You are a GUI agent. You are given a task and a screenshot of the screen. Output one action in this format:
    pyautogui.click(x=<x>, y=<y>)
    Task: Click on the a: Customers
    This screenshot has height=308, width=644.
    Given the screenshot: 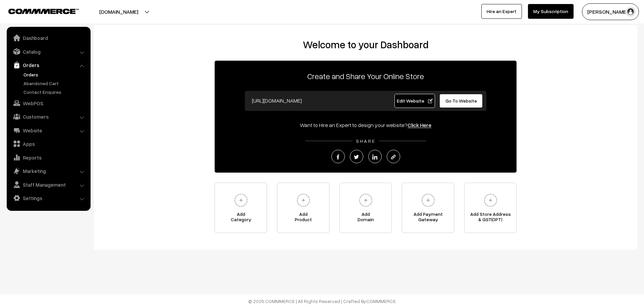 What is the action you would take?
    pyautogui.click(x=48, y=117)
    